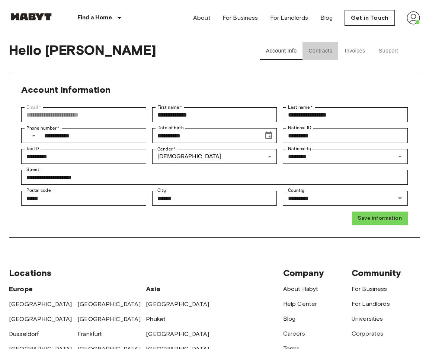 The width and height of the screenshot is (429, 349). I want to click on a: Frankfurt, so click(90, 334).